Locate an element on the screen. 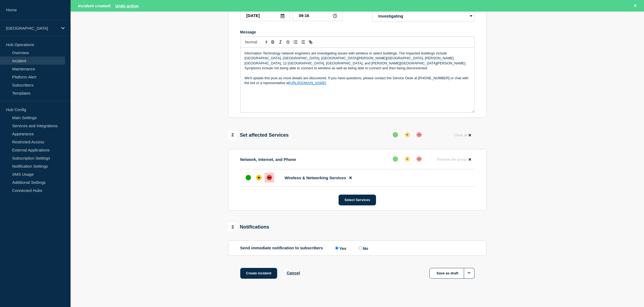 This screenshot has height=307, width=644. input: No is located at coordinates (360, 248).